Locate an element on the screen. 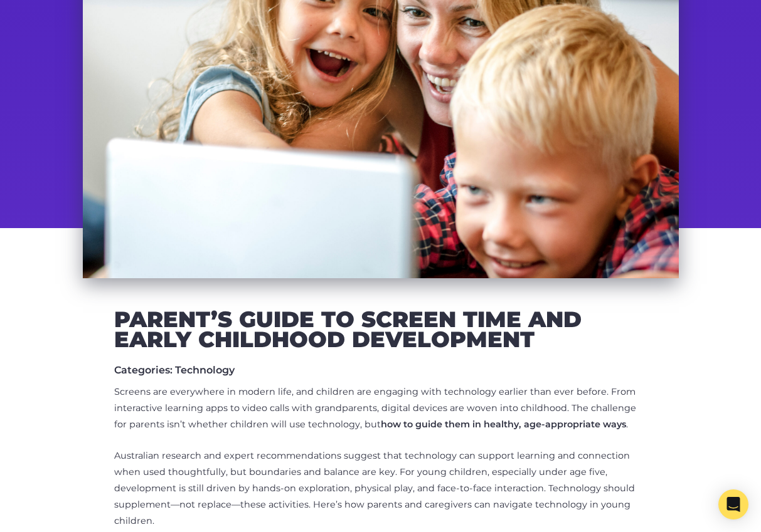 The width and height of the screenshot is (761, 532). p: Australian research and expert recommendations suggest that technology can support learning and c... is located at coordinates (381, 489).